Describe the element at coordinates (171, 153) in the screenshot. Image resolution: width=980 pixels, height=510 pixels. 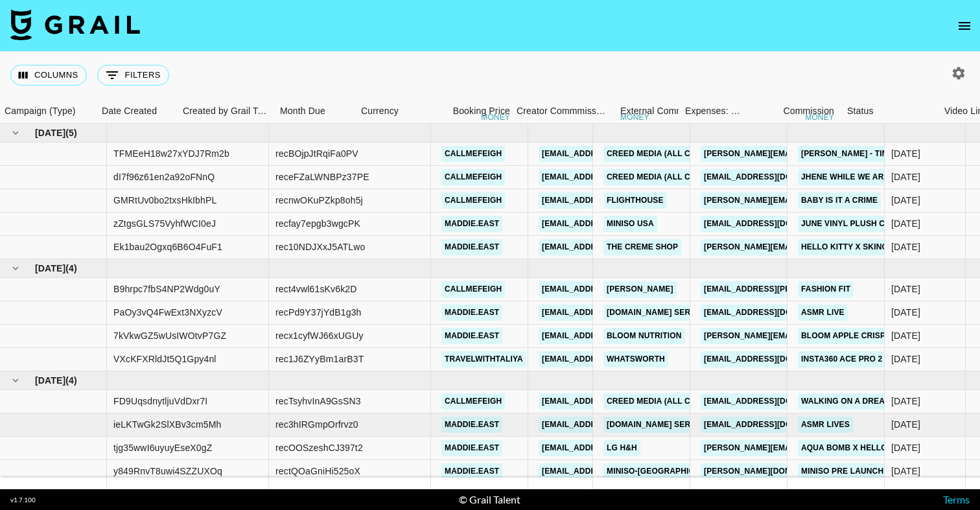
I see `div: TFMEeH18w27xYDJ7Rm2b` at that location.